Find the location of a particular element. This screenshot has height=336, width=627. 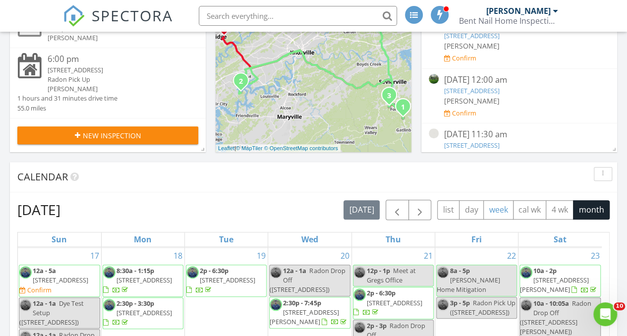

div: Radon Pick Up is located at coordinates (115, 79).